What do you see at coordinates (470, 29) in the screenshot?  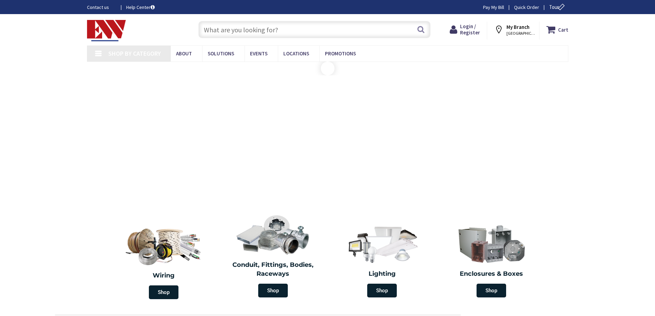 I see `span: Login / Register` at bounding box center [470, 29].